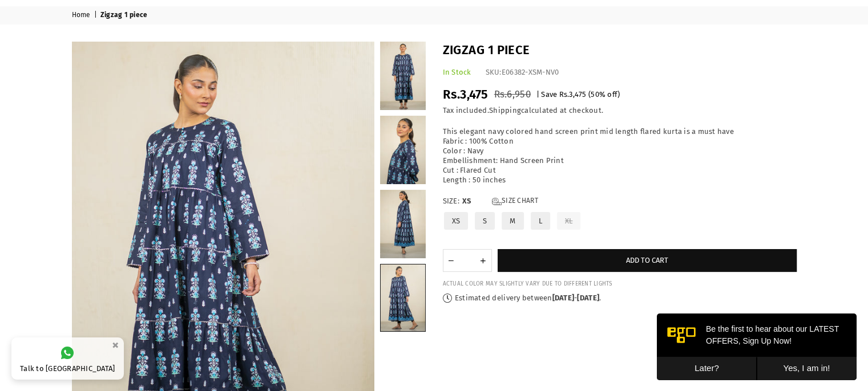 The height and width of the screenshot is (391, 868). I want to click on p: This elegant navy colored hand screen print mid length flared kurta is a must have Fabric : 100% ..., so click(620, 155).